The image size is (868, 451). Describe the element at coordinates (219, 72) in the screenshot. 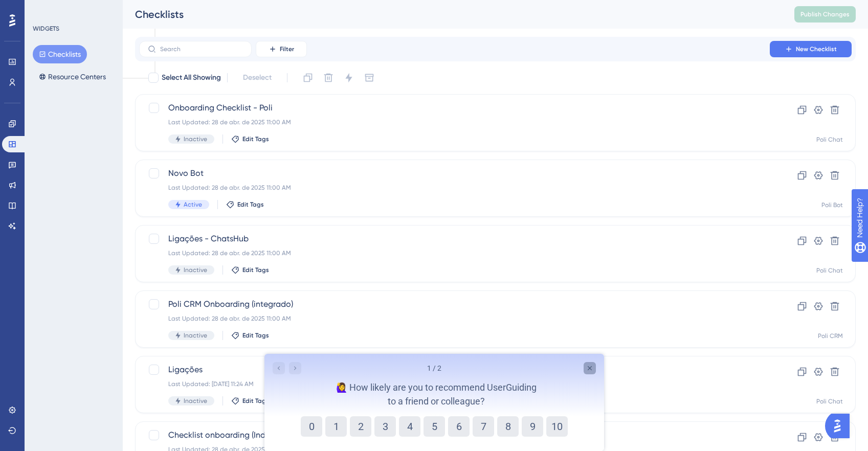

I see `button: Rate 7` at that location.